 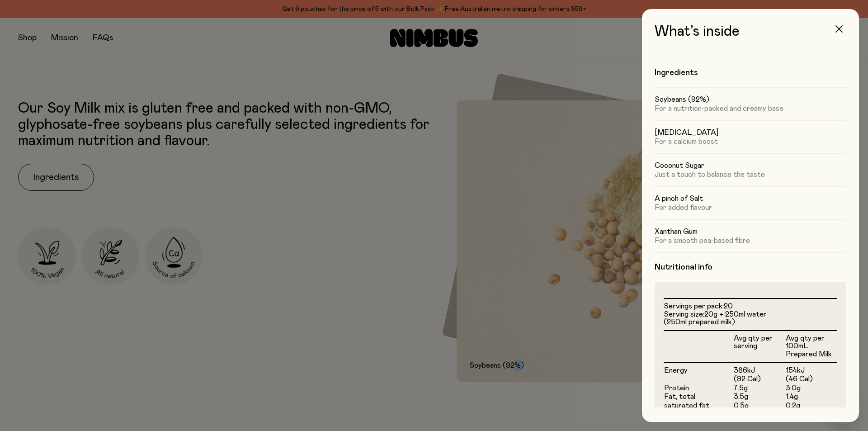 I want to click on h5: A pinch of Salt, so click(x=750, y=199).